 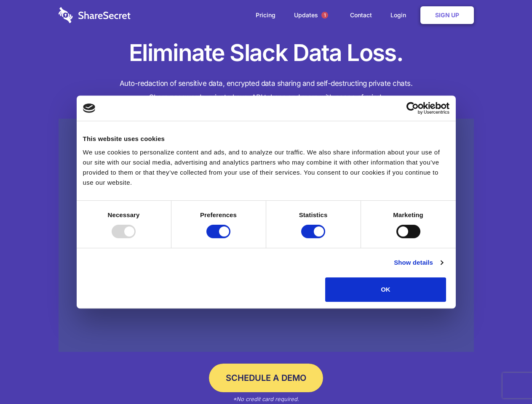 I want to click on a: Sign Up, so click(x=447, y=15).